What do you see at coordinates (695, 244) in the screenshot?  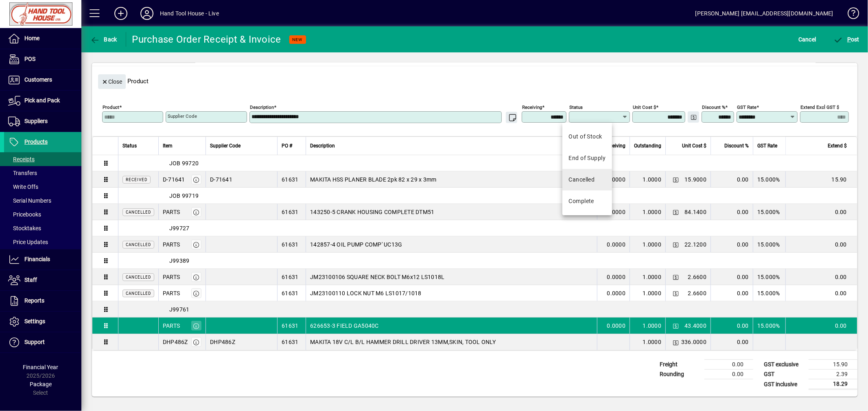 I see `span: 22.1200` at bounding box center [695, 244].